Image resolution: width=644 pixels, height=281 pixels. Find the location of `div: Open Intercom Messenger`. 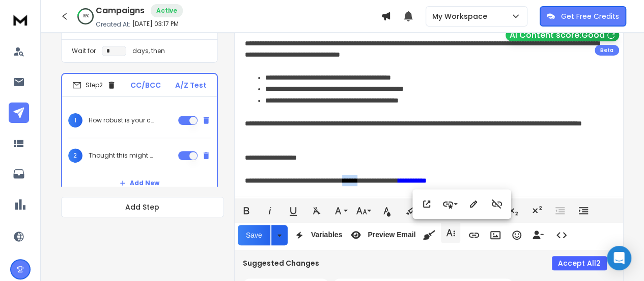

div: Open Intercom Messenger is located at coordinates (619, 258).